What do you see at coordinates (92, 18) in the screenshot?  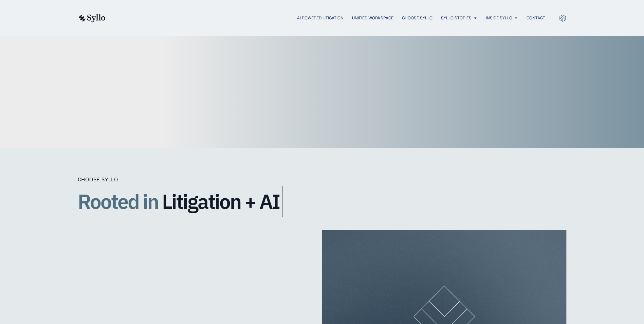 I see `img: syllo` at bounding box center [92, 18].